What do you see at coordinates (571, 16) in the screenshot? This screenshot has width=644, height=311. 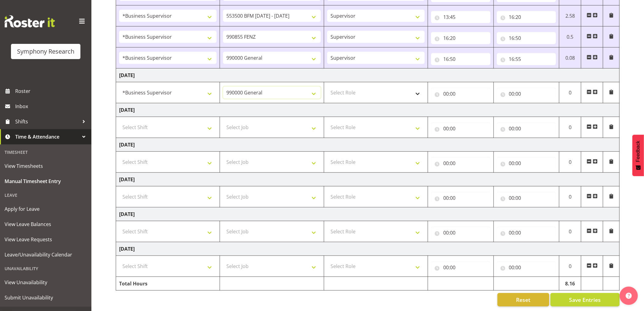 I see `td: 2.58` at bounding box center [571, 16].